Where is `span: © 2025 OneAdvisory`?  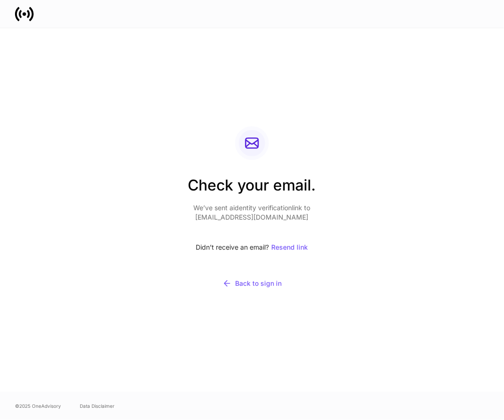
span: © 2025 OneAdvisory is located at coordinates (38, 406).